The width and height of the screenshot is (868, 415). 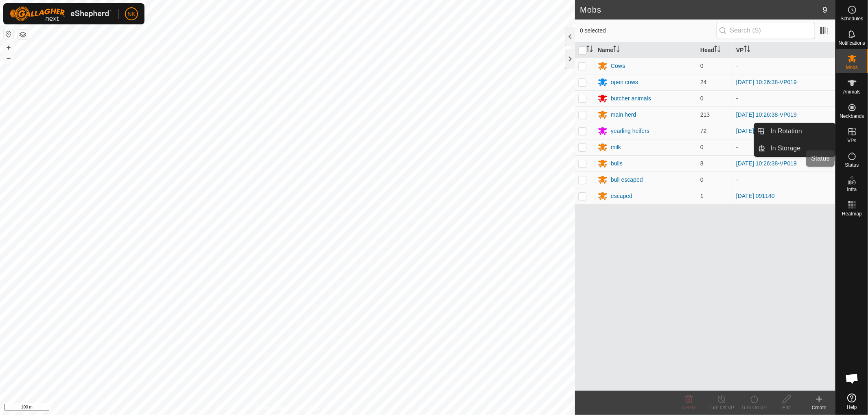 What do you see at coordinates (851, 407) in the screenshot?
I see `span: Help` at bounding box center [851, 407].